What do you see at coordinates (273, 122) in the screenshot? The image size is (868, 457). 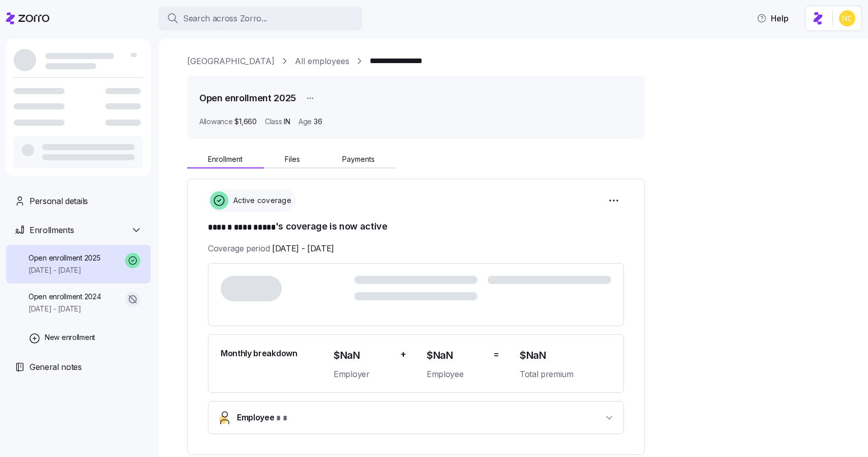 I see `span: Class` at bounding box center [273, 122].